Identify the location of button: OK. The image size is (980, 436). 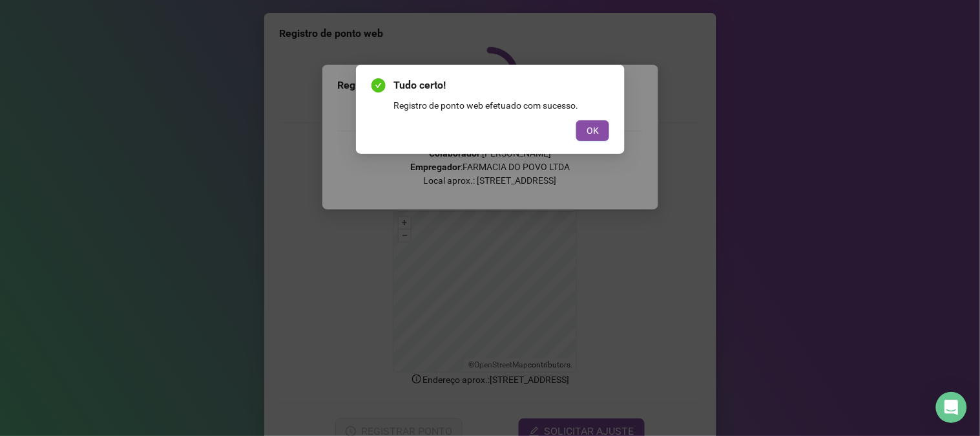
(592, 130).